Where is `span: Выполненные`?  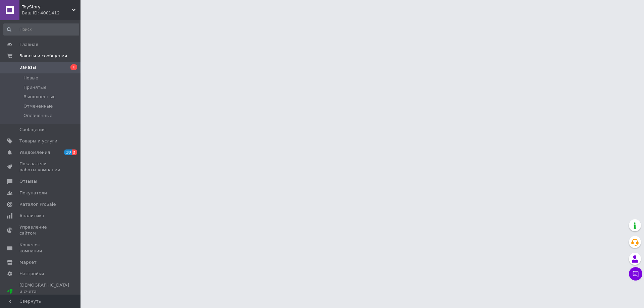
span: Выполненные is located at coordinates (40, 97).